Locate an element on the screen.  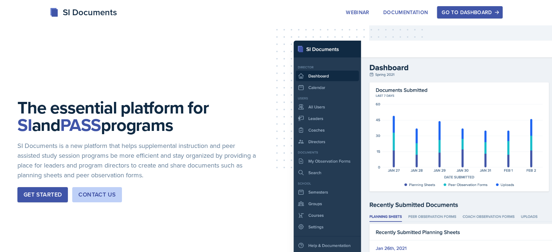
div: Webinar is located at coordinates (358, 12).